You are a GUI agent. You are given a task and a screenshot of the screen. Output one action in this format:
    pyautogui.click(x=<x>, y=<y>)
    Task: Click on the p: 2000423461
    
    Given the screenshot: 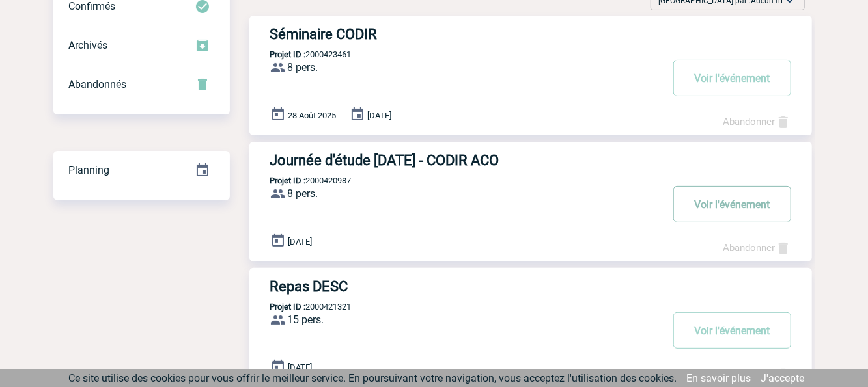 What is the action you would take?
    pyautogui.click(x=300, y=54)
    